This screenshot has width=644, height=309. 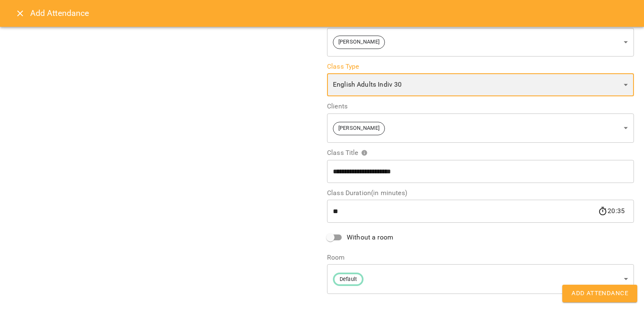 What do you see at coordinates (480, 67) in the screenshot?
I see `label: Class Type` at bounding box center [480, 67].